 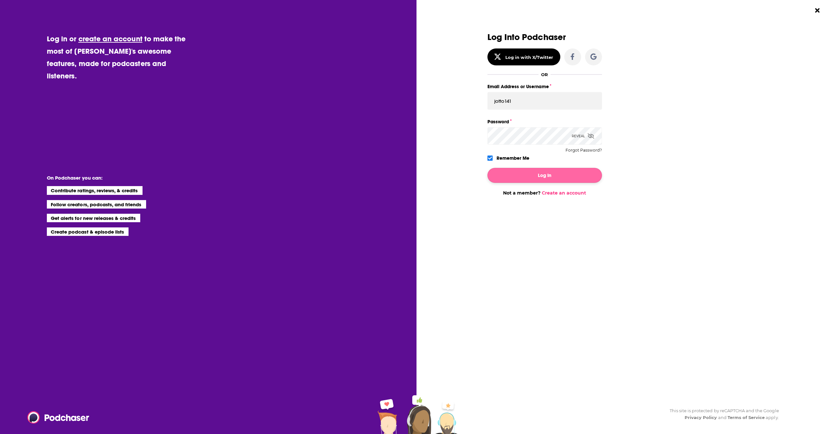 What do you see at coordinates (59, 417) in the screenshot?
I see `img: Podchaser - Follow, Share and Rate Podcasts` at bounding box center [59, 417].